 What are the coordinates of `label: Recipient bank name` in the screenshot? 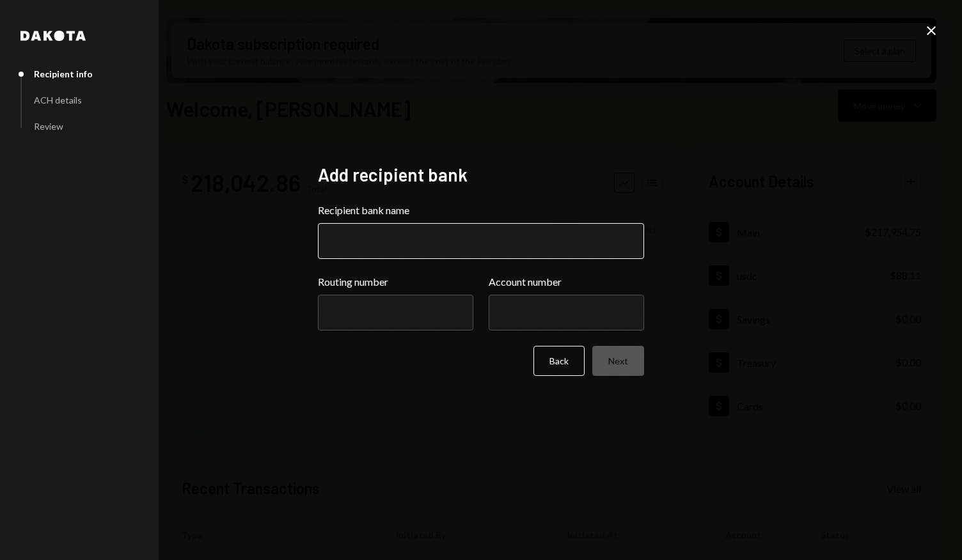 It's located at (481, 211).